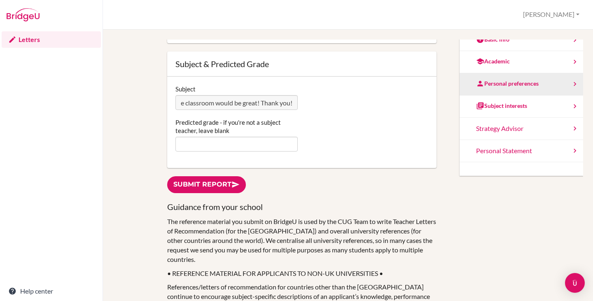  I want to click on h3: Guidance from your school, so click(302, 207).